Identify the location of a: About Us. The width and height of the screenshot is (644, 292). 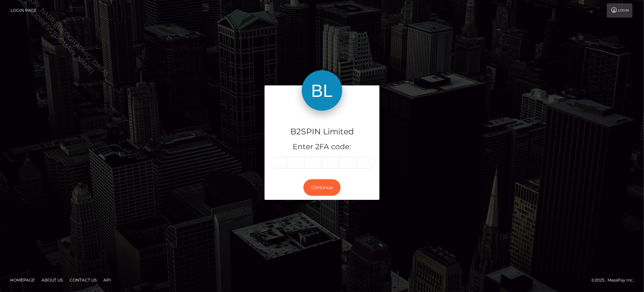
(52, 280).